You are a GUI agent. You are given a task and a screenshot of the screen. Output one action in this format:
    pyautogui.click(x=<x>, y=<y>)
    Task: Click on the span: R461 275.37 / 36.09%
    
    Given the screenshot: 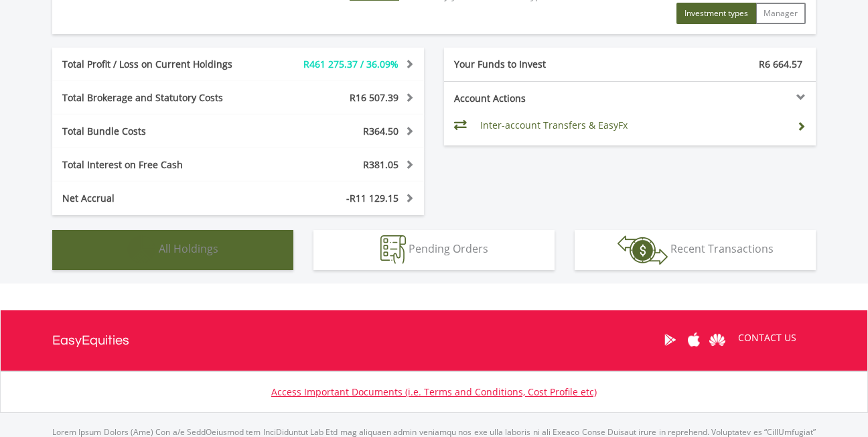 What is the action you would take?
    pyautogui.click(x=351, y=64)
    